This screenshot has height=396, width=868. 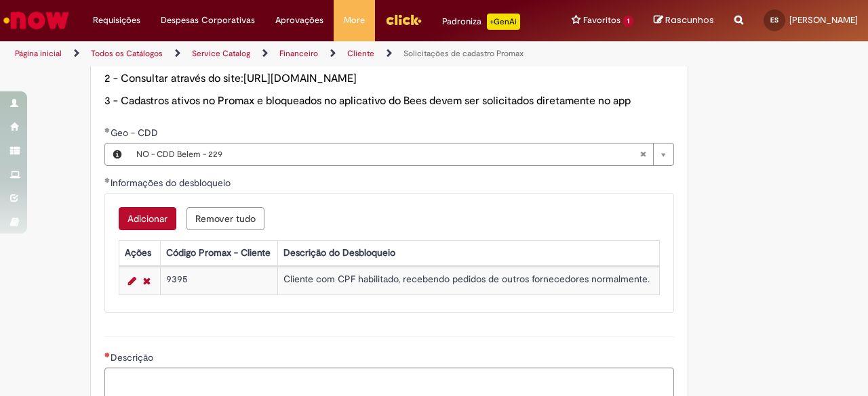 What do you see at coordinates (388, 154) in the screenshot?
I see `span: NO - CDD Belem - 229` at bounding box center [388, 154].